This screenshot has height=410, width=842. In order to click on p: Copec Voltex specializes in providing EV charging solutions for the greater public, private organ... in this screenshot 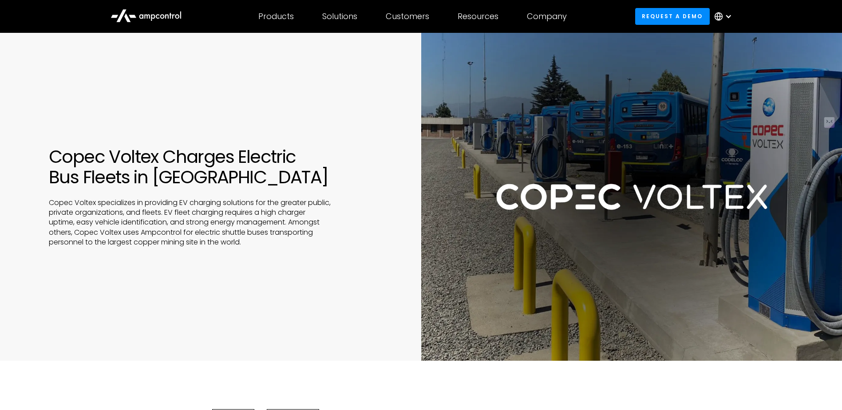, I will do `click(190, 223)`.